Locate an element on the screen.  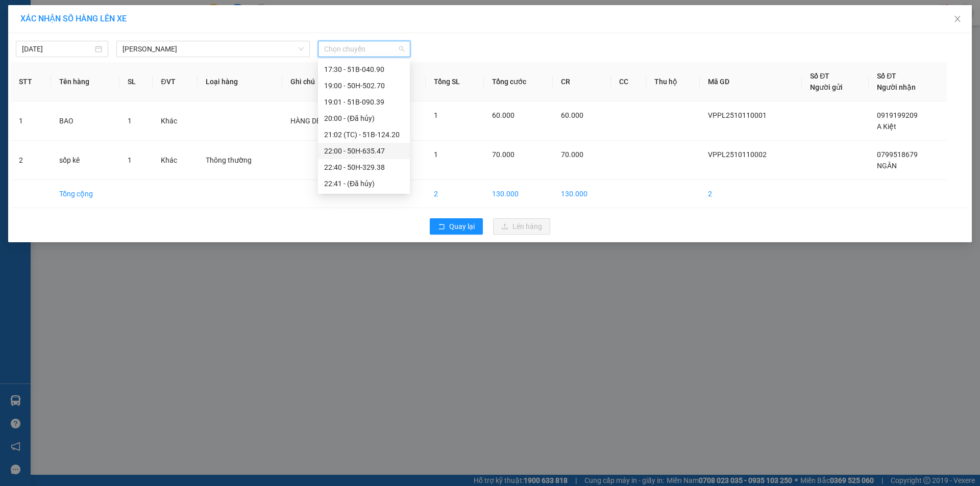
th: Tổng cước is located at coordinates (518, 82).